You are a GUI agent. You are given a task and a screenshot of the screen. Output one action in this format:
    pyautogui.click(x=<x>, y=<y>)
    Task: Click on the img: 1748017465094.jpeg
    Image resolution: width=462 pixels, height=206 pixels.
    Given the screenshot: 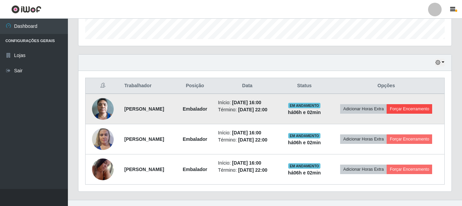 What is the action you would take?
    pyautogui.click(x=103, y=169)
    